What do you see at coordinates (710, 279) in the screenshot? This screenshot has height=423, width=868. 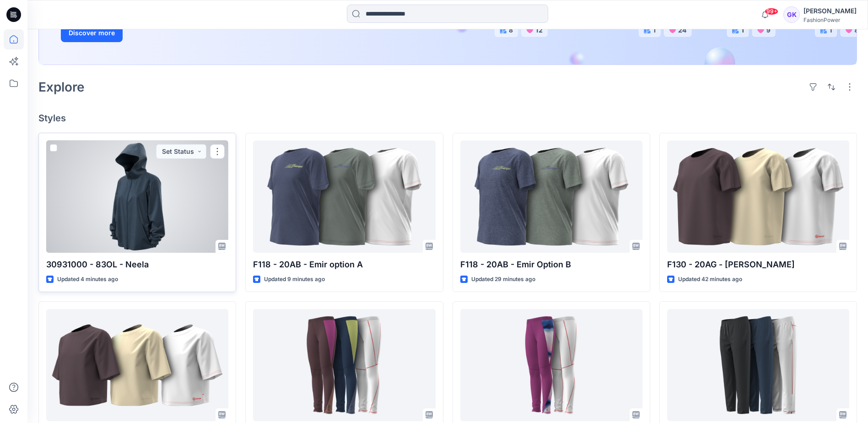 I see `p: Updated 42 minutes ago` at bounding box center [710, 279].